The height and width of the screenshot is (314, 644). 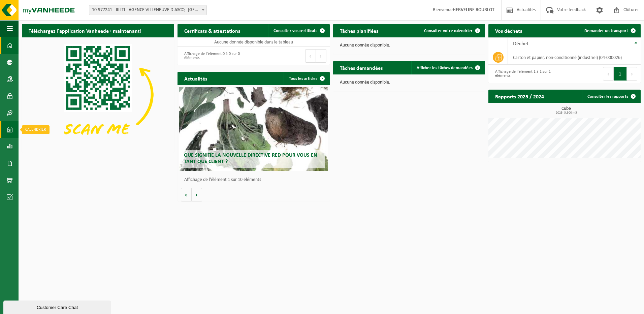 What do you see at coordinates (611, 96) in the screenshot?
I see `a: Consulter les rapports` at bounding box center [611, 96].